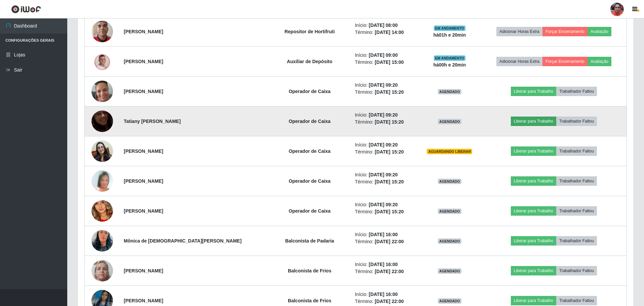  I want to click on strong: há 00 h e 20 min, so click(449, 65).